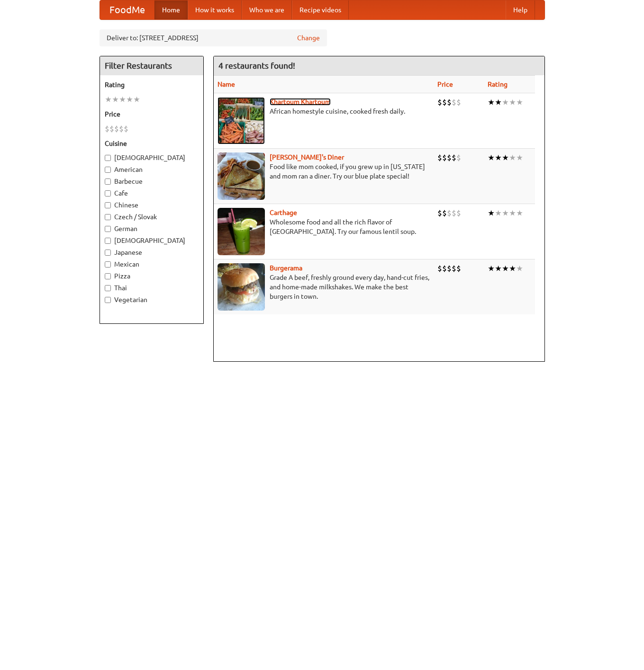 The height and width of the screenshot is (670, 644). Describe the element at coordinates (300, 102) in the screenshot. I see `a: Khartoum Khartoum` at that location.